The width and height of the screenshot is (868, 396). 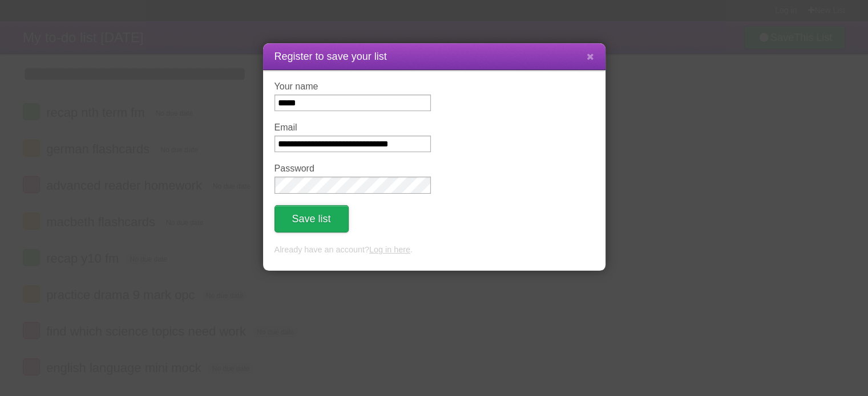 What do you see at coordinates (353, 168) in the screenshot?
I see `label: Password` at bounding box center [353, 168].